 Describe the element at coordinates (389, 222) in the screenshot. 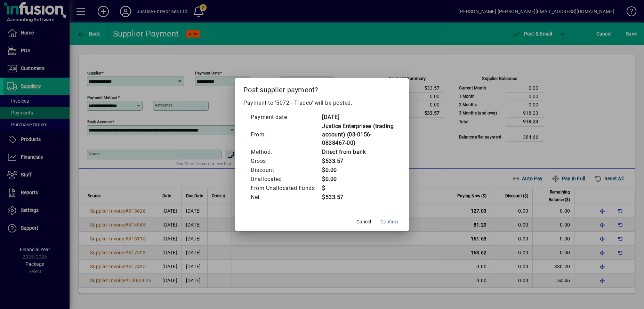

I see `span: Confirm` at that location.